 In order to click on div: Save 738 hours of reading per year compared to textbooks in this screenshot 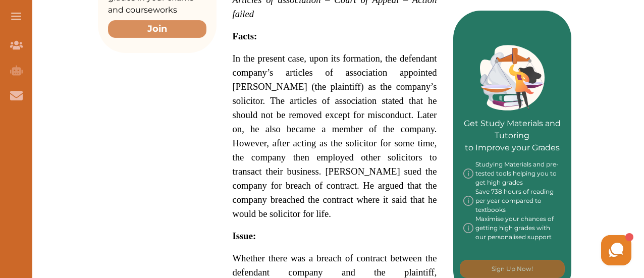, I will do `click(512, 201)`.